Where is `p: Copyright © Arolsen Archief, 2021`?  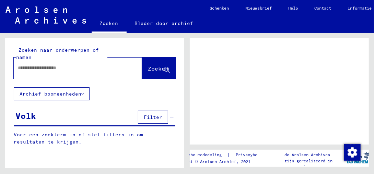
p: Copyright © Arolsen Archief, 2021 is located at coordinates (223, 162).